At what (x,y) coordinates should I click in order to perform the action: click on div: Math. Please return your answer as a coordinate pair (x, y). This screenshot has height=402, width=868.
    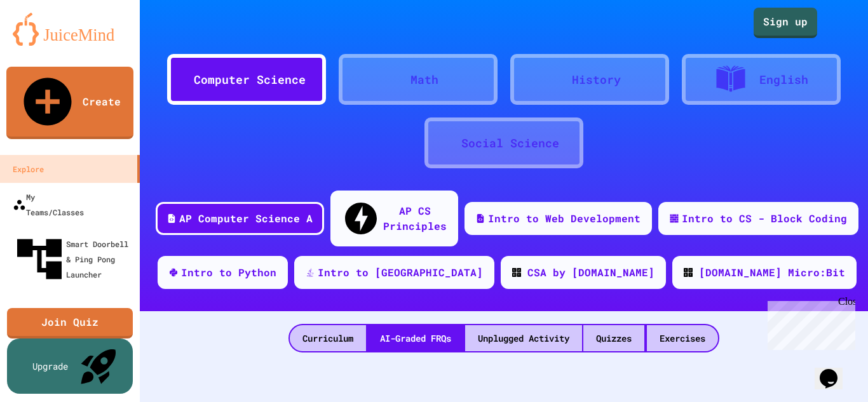
    Looking at the image, I should click on (424, 79).